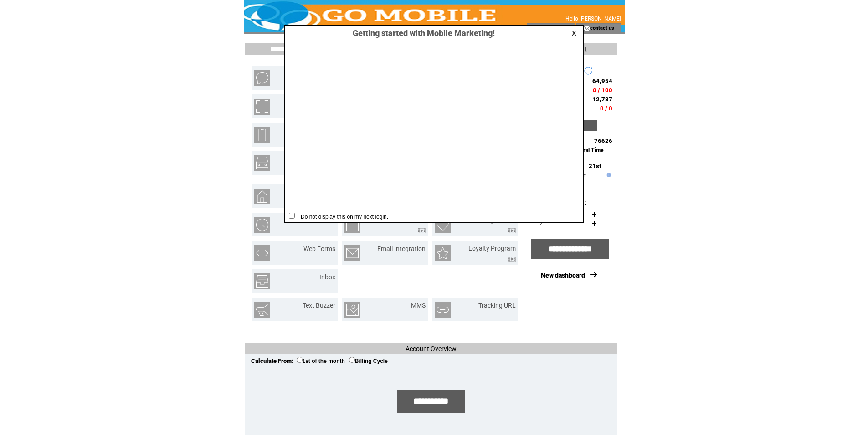 The height and width of the screenshot is (435, 868). What do you see at coordinates (352, 359) in the screenshot?
I see `input: Billing Cycle` at bounding box center [352, 359].